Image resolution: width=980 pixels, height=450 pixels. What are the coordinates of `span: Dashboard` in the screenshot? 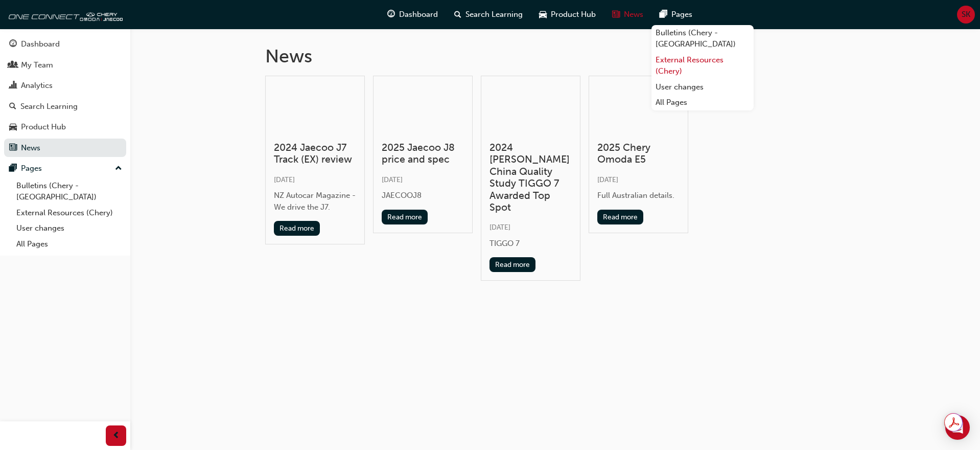 It's located at (419, 14).